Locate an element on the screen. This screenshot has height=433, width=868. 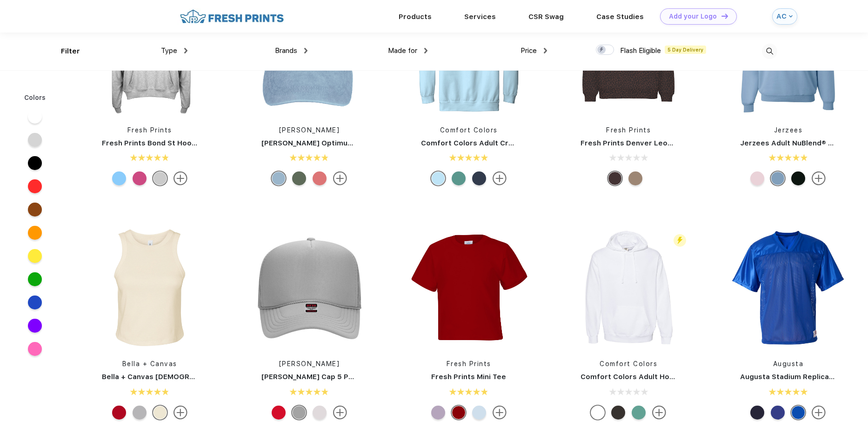
div: Navy is located at coordinates (757, 413).